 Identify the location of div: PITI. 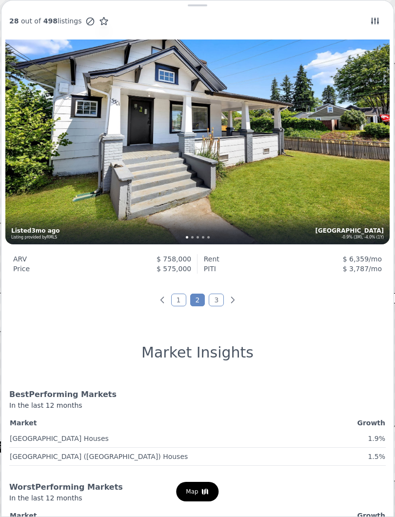
(210, 269).